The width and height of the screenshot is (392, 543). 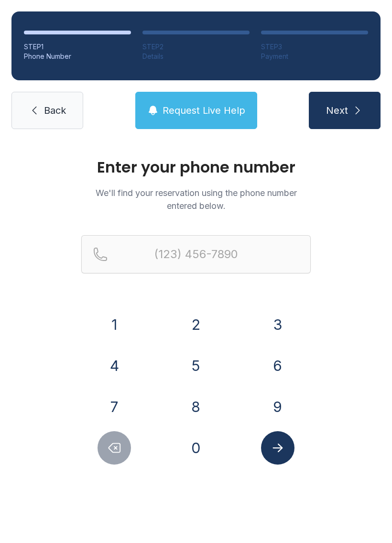 What do you see at coordinates (77, 56) in the screenshot?
I see `div: Phone Number` at bounding box center [77, 56].